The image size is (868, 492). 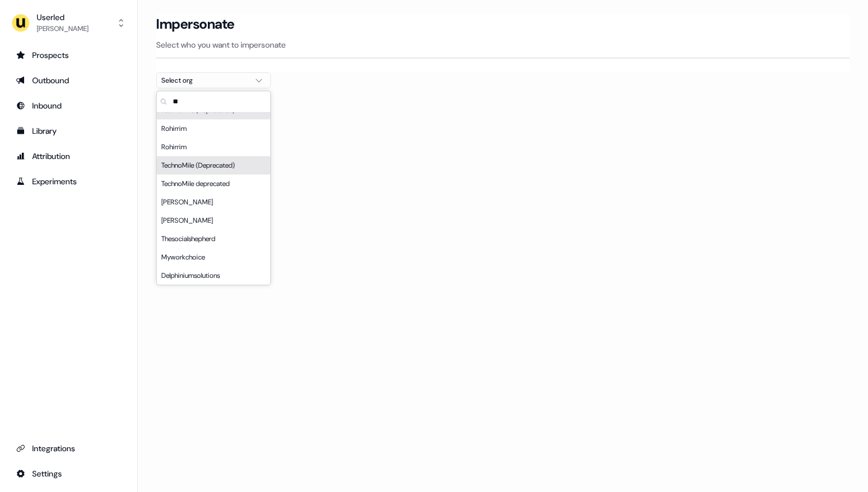 What do you see at coordinates (214, 275) in the screenshot?
I see `div: Delphiniumsolutions` at bounding box center [214, 275].